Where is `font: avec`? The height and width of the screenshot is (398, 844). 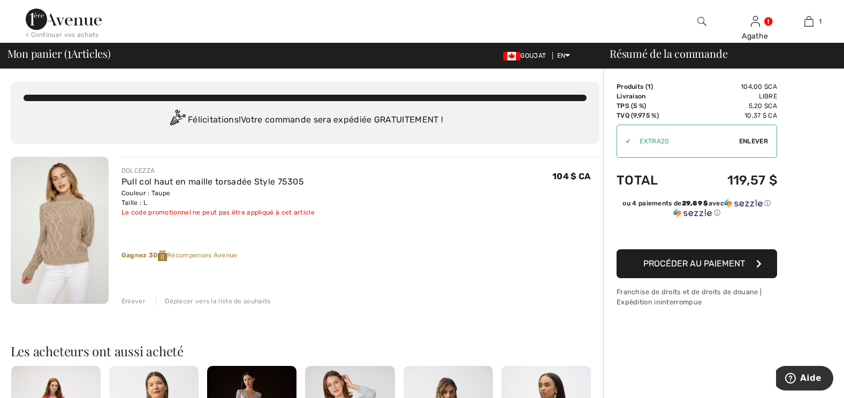
font: avec is located at coordinates (716, 203).